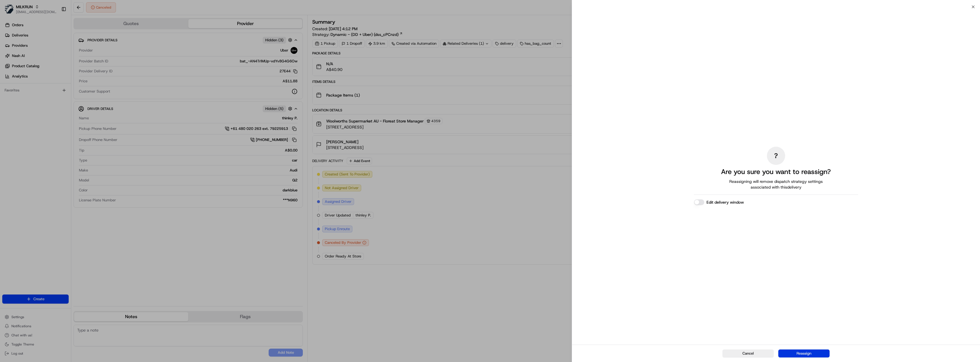 This screenshot has height=362, width=980. I want to click on button: Reassign, so click(804, 354).